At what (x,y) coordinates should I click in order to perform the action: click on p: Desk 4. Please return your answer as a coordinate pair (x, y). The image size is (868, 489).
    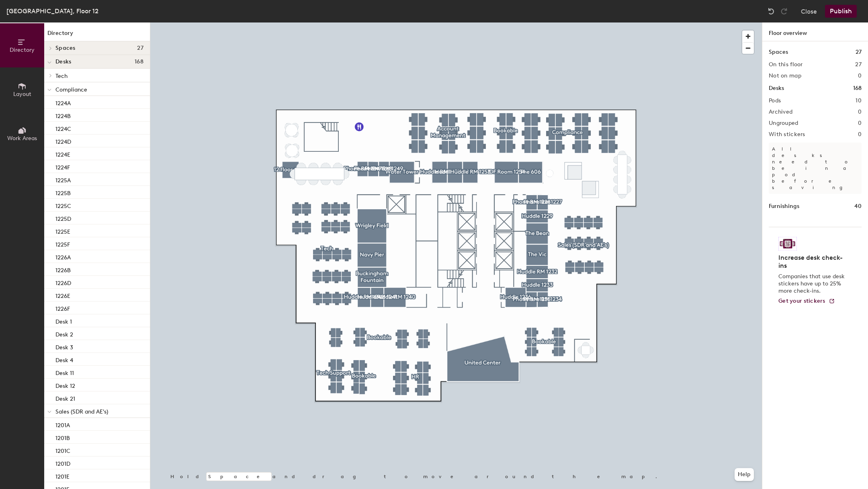
    Looking at the image, I should click on (64, 359).